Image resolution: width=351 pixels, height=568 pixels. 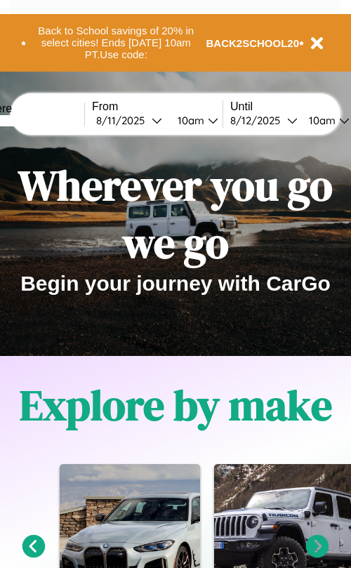 I want to click on label: From, so click(x=157, y=107).